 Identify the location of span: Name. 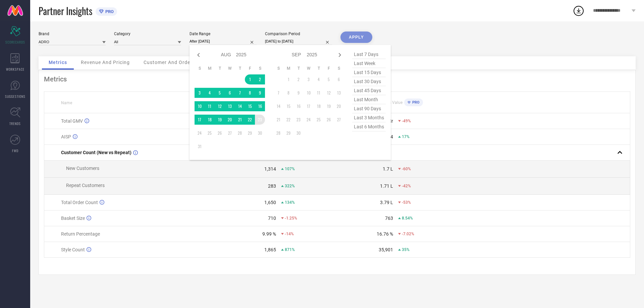
(67, 103).